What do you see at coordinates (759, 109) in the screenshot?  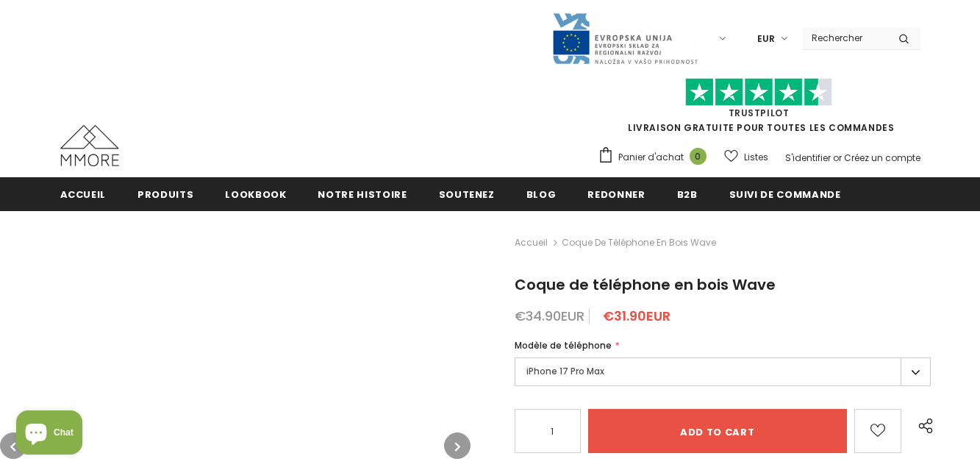 I see `span: LIVRAISON GRATUITE POUR TOUTES LES COMMANDES` at bounding box center [759, 109].